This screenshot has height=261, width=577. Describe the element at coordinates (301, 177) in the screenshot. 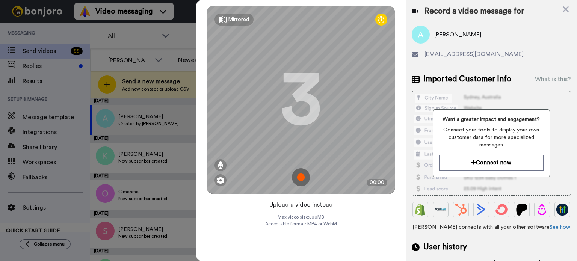

I see `img: ic_record_start.svg` at that location.